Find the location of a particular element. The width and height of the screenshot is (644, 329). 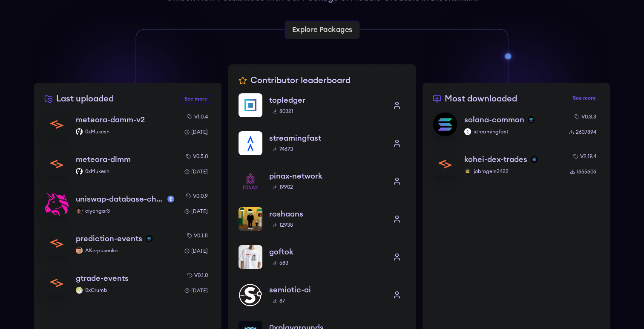

img: semiotic-ai is located at coordinates (250, 295).